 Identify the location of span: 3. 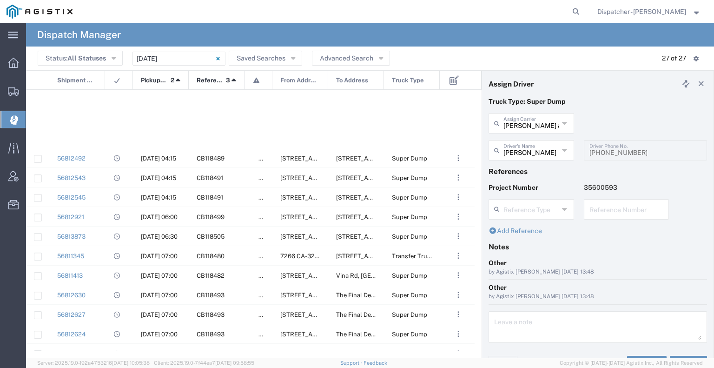
(228, 80).